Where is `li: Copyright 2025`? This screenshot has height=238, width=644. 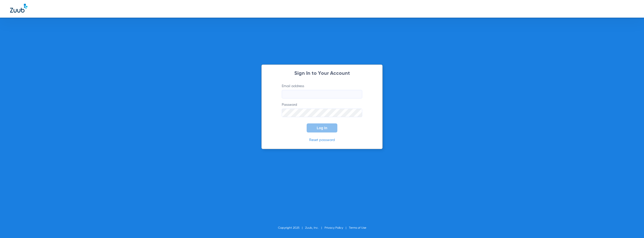 li: Copyright 2025 is located at coordinates (291, 228).